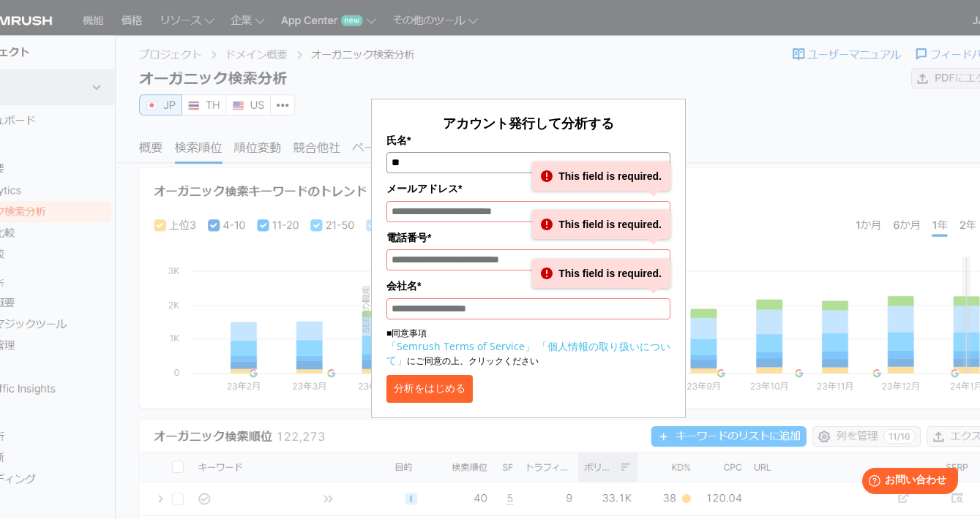  What do you see at coordinates (528, 188) in the screenshot?
I see `label: メールアドレス*` at bounding box center [528, 188].